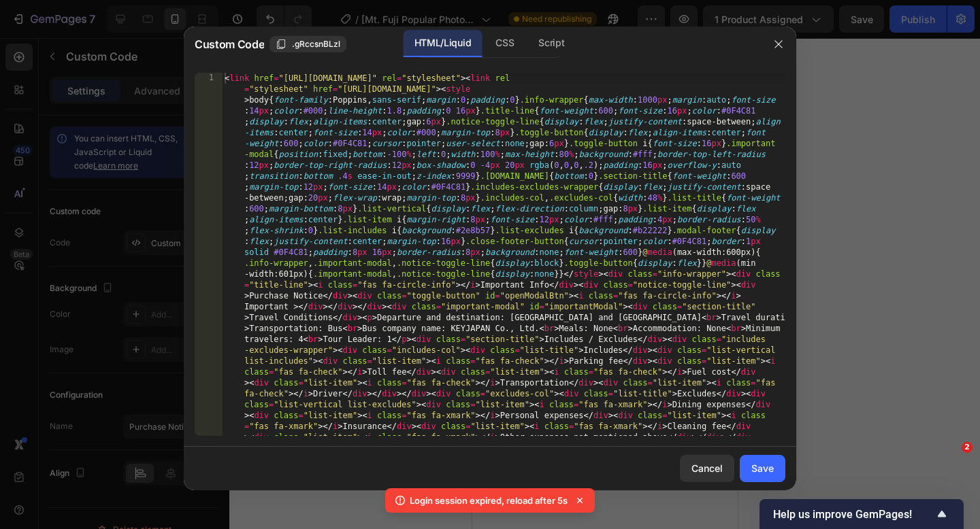  What do you see at coordinates (707, 468) in the screenshot?
I see `div: Cancel` at bounding box center [707, 468].